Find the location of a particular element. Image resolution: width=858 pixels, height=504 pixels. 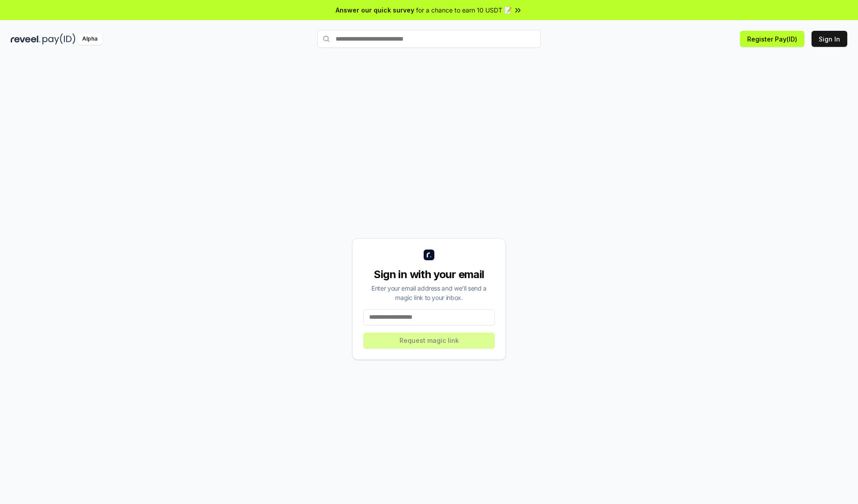

div: Alpha is located at coordinates (90, 39).